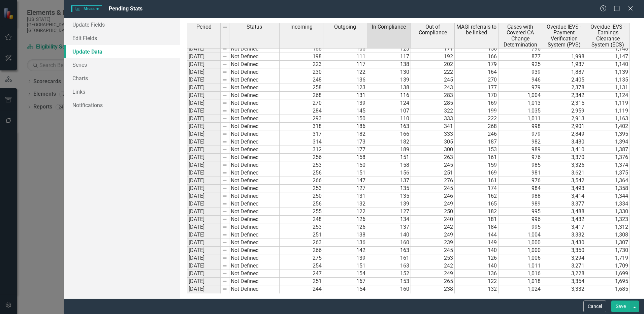  What do you see at coordinates (520, 111) in the screenshot?
I see `td: 1,035` at bounding box center [520, 111].